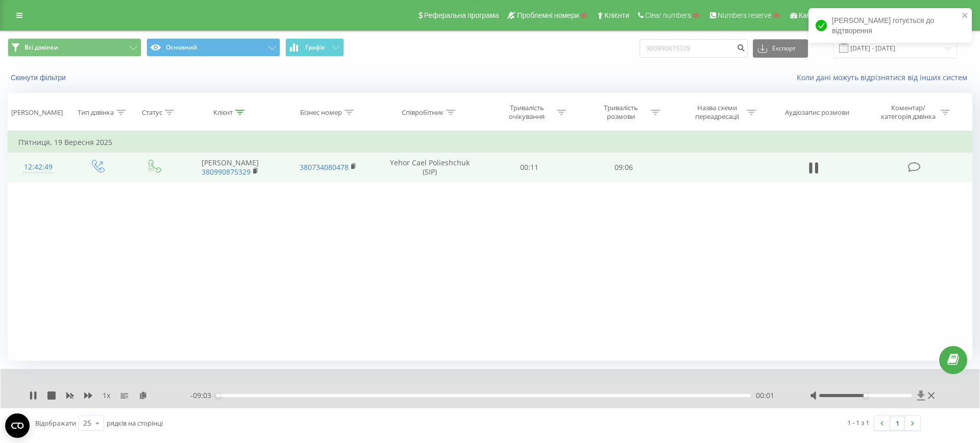  Describe the element at coordinates (548, 15) in the screenshot. I see `span: Проблемні номери` at that location.